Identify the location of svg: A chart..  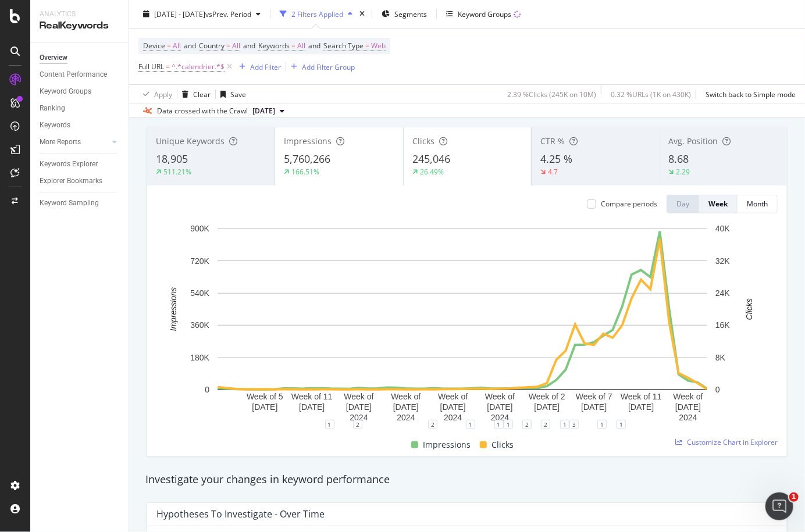
(462, 323).